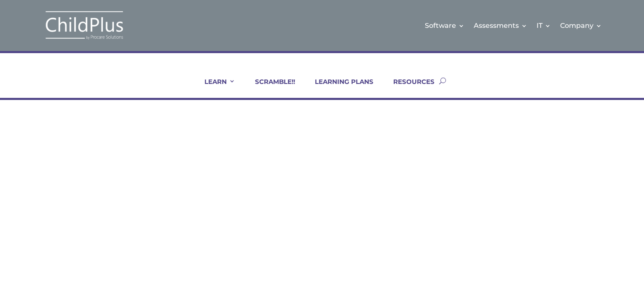 This screenshot has height=302, width=644. What do you see at coordinates (270, 88) in the screenshot?
I see `a: SCRAMBLE!!` at bounding box center [270, 88].